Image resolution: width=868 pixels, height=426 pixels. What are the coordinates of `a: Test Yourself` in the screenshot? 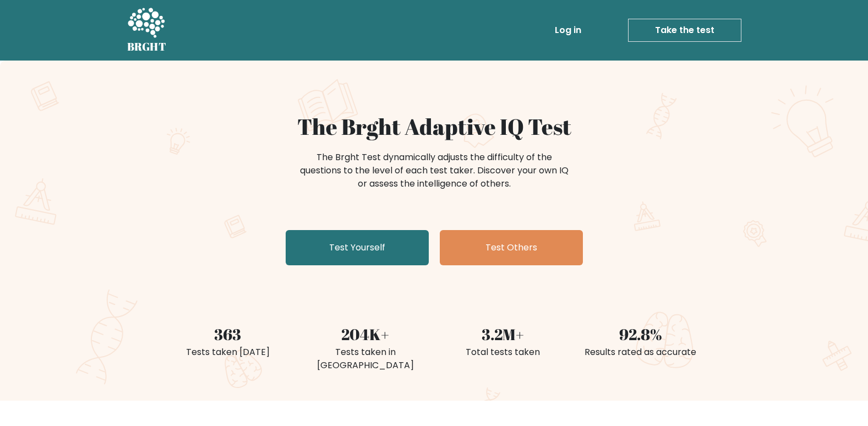 It's located at (358, 248).